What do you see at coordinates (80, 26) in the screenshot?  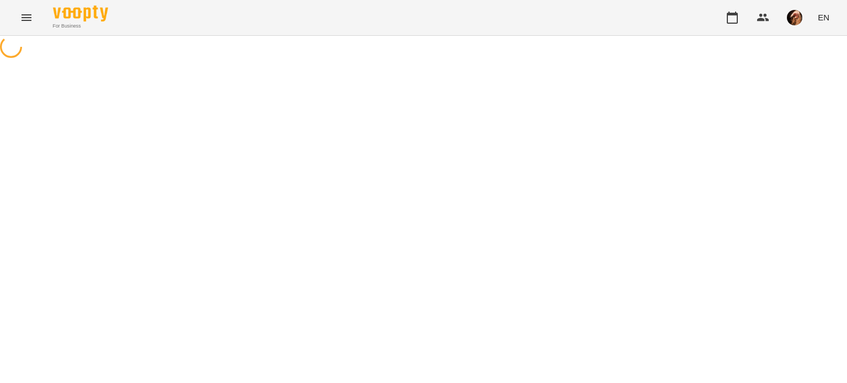 I see `span: For Business` at bounding box center [80, 26].